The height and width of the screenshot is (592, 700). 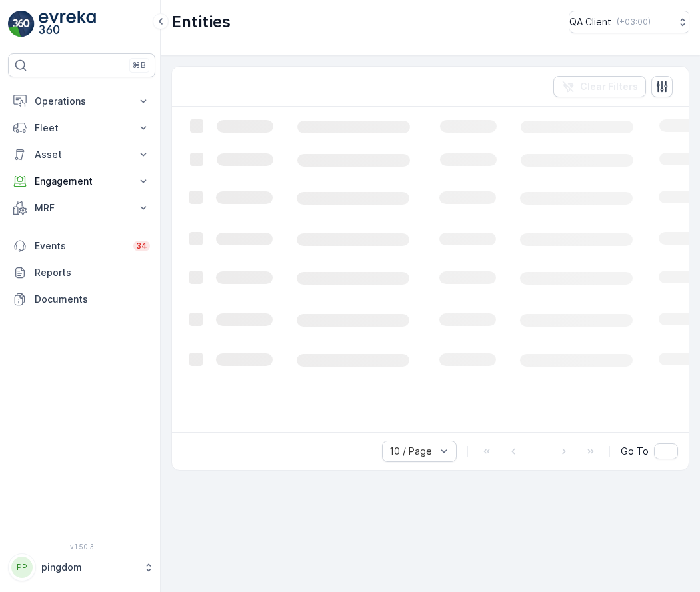 What do you see at coordinates (68, 24) in the screenshot?
I see `img: logo_light-DOdMpM7g.png` at bounding box center [68, 24].